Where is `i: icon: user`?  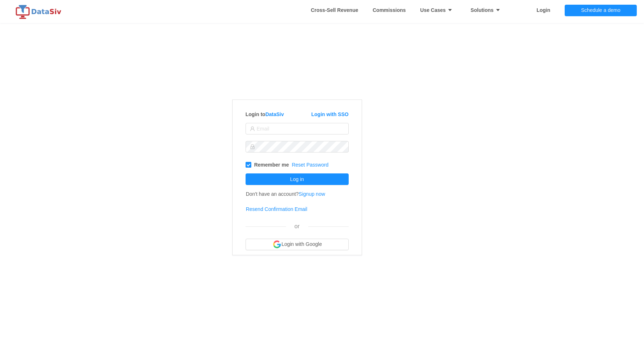 i: icon: user is located at coordinates (253, 129).